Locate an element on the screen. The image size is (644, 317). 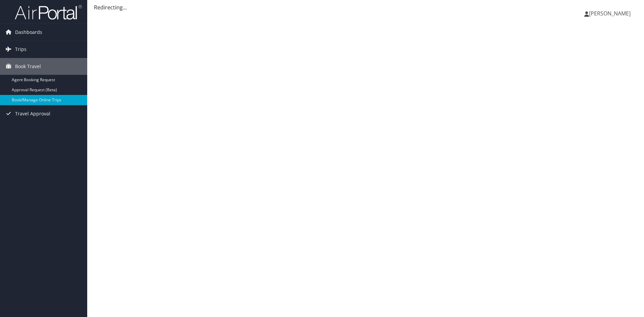
span: Travel Approval is located at coordinates (32, 114).